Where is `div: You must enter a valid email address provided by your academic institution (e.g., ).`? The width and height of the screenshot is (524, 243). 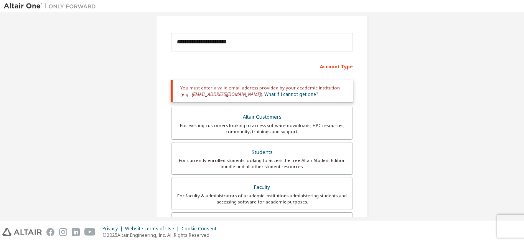 div: You must enter a valid email address provided by your academic institution (e.g., ). is located at coordinates (262, 91).